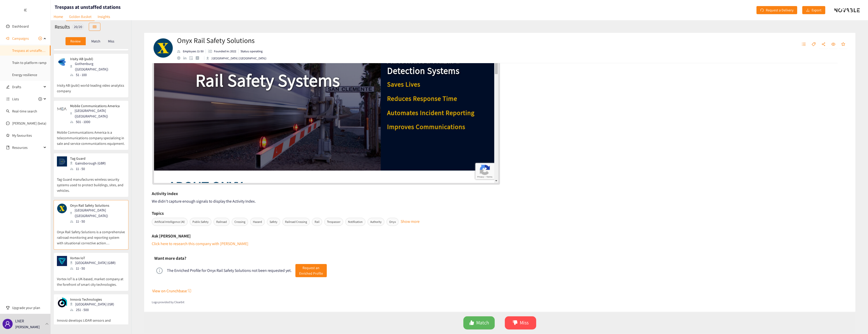 This screenshot has height=334, width=868. What do you see at coordinates (91, 235) in the screenshot?
I see `p: Onyx Rail Safety Solutions is a comprehensive railroad monitoring and reporting system with situa...` at bounding box center [91, 235].